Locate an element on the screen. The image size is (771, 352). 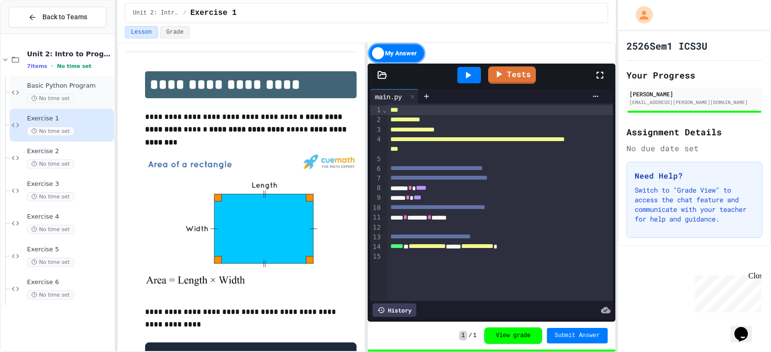
h2: Your Progress is located at coordinates (694, 75).